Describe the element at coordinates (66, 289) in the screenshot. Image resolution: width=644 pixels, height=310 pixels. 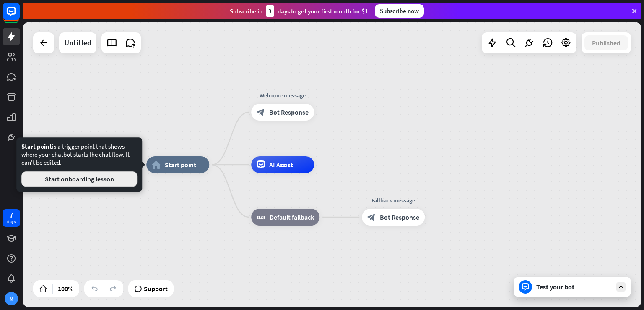
I see `div: 100%` at that location.